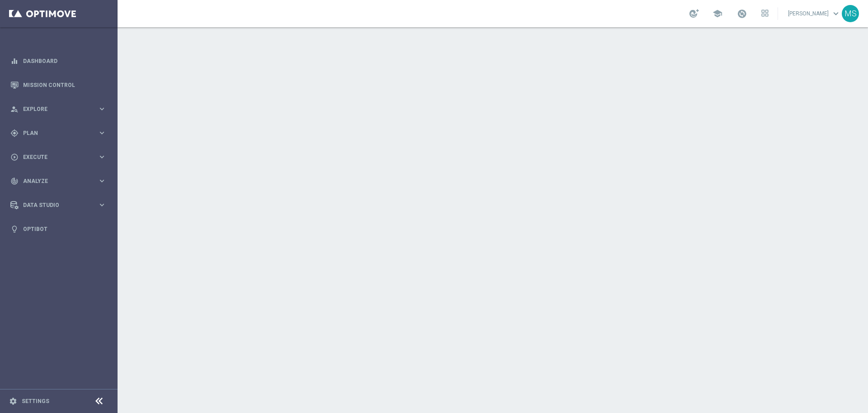 The image size is (868, 413). I want to click on div: Dashboard, so click(58, 61).